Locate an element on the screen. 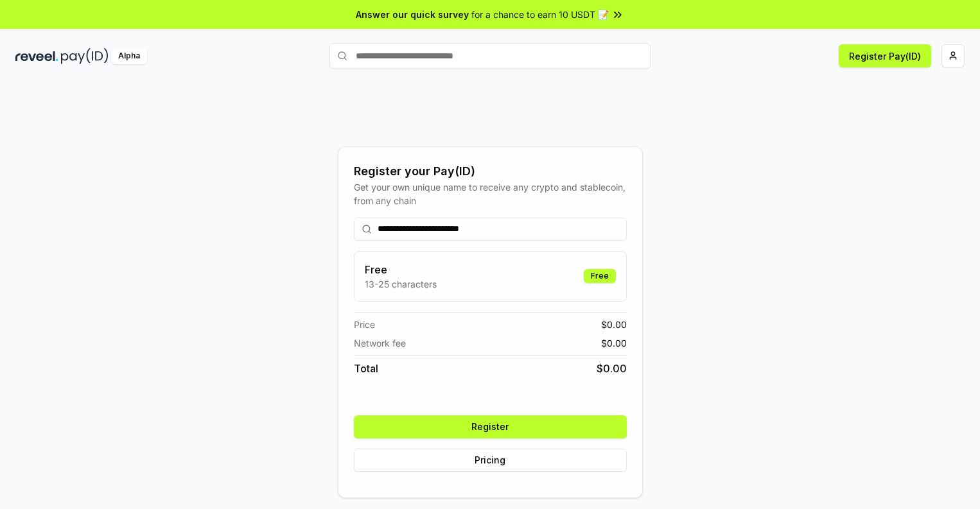 The image size is (980, 509). button: Register is located at coordinates (490, 427).